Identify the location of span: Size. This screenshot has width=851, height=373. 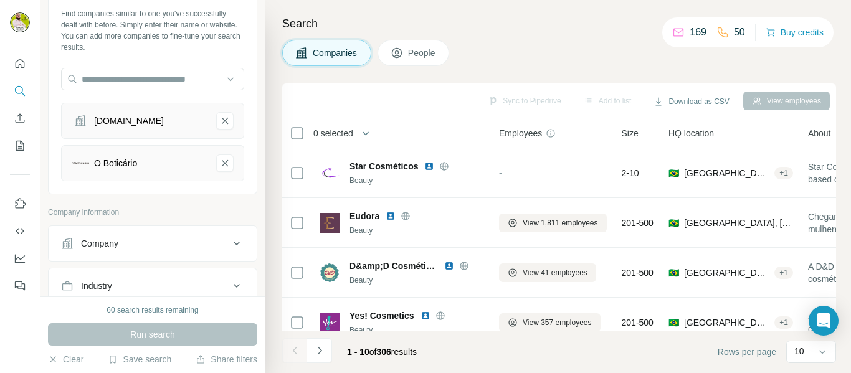
(630, 133).